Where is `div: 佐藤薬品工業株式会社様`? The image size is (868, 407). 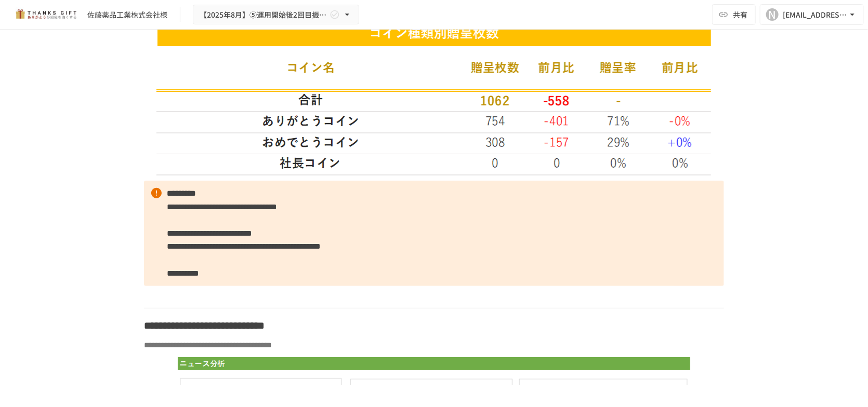 div: 佐藤薬品工業株式会社様 is located at coordinates (127, 14).